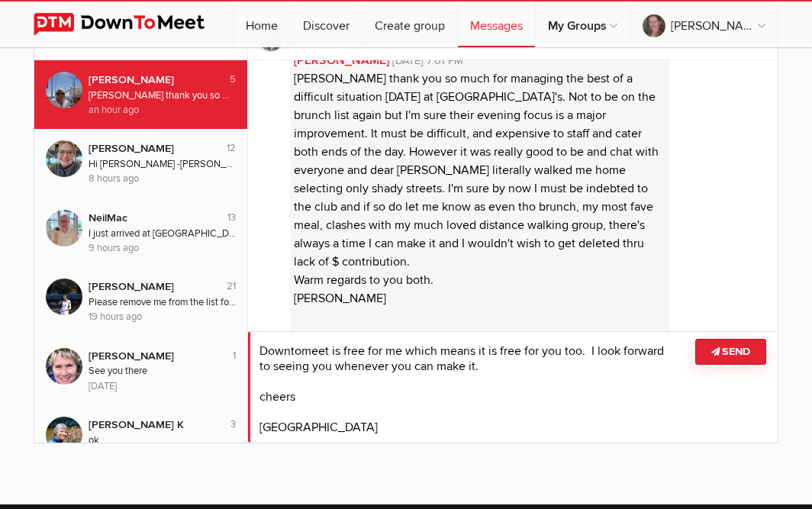 The width and height of the screenshot is (812, 509). What do you see at coordinates (161, 441) in the screenshot?
I see `div: ok` at bounding box center [161, 441].